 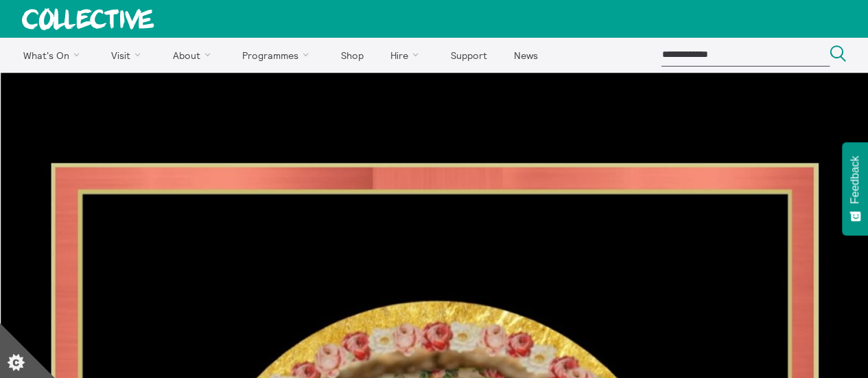 What do you see at coordinates (194, 55) in the screenshot?
I see `a: About` at bounding box center [194, 55].